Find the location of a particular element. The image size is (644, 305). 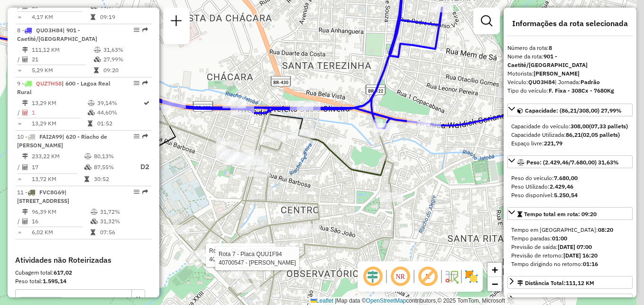

div: Peso Utilizado: is located at coordinates (570, 186).